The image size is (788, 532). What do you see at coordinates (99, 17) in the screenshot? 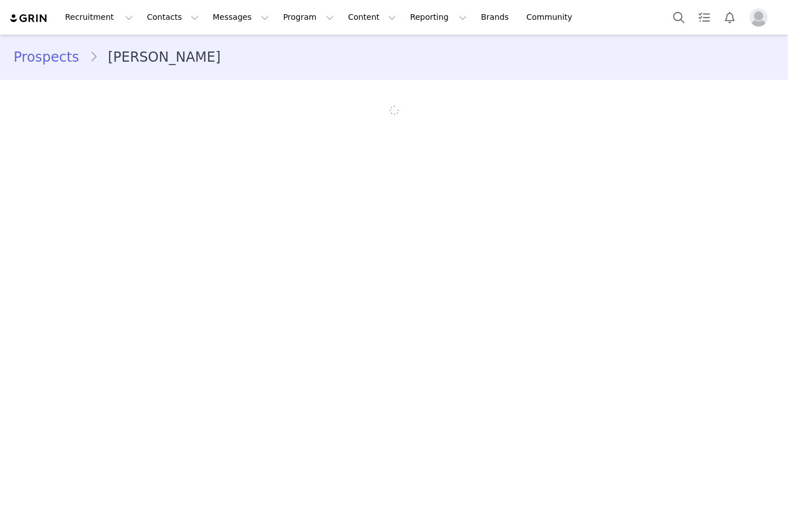
I see `button: Recruitment` at bounding box center [99, 17].